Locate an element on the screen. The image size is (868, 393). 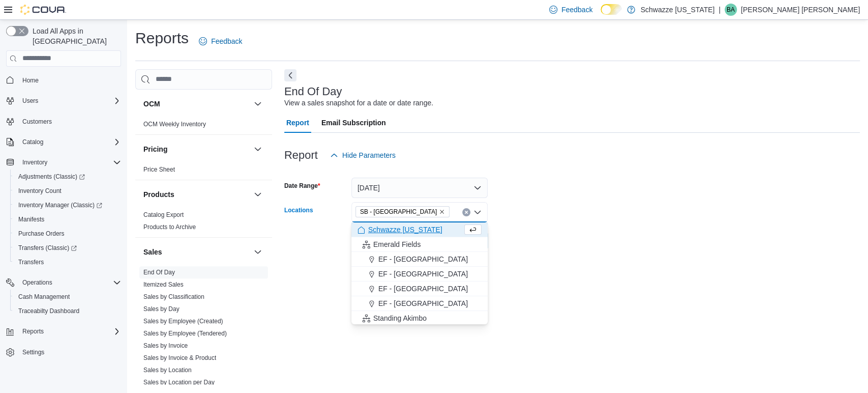
a: Settings is located at coordinates (33, 352).